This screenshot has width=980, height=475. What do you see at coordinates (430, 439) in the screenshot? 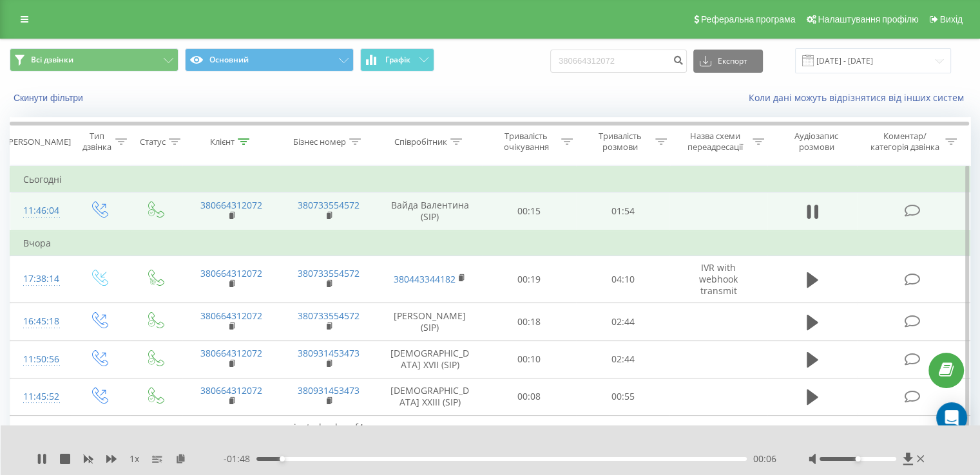
I see `td: Forward IV (SIP)` at bounding box center [430, 439].